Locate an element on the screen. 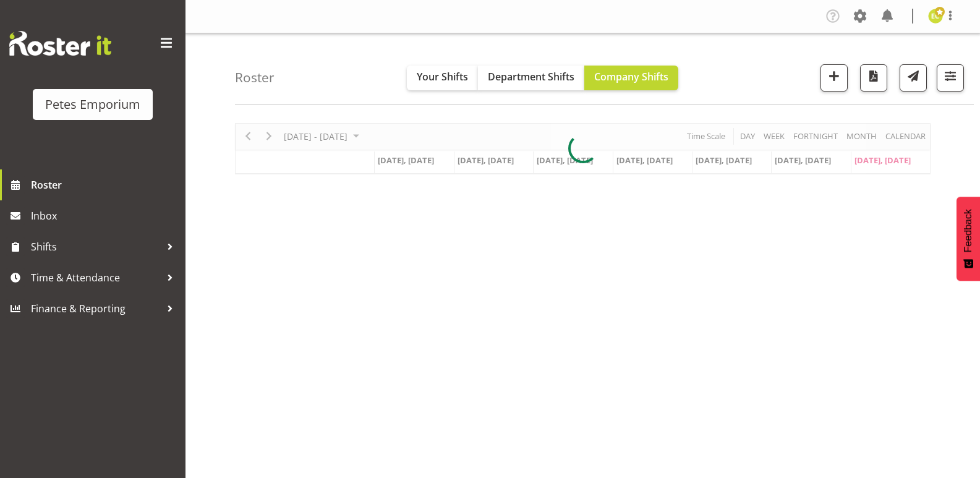  h4: Roster is located at coordinates (254, 77).